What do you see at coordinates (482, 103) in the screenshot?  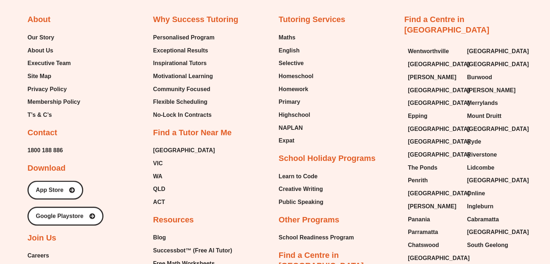 I see `span: Merrylands` at bounding box center [482, 103].